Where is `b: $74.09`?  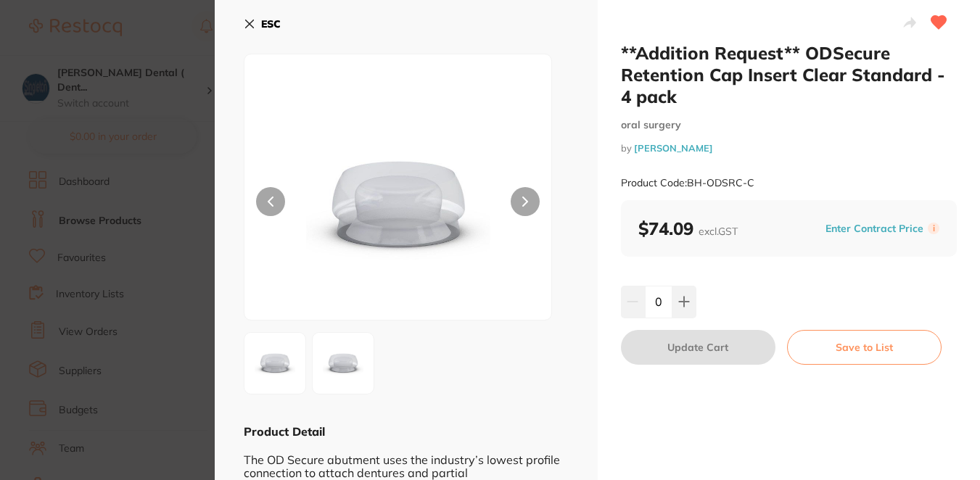
b: $74.09 is located at coordinates (688, 229).